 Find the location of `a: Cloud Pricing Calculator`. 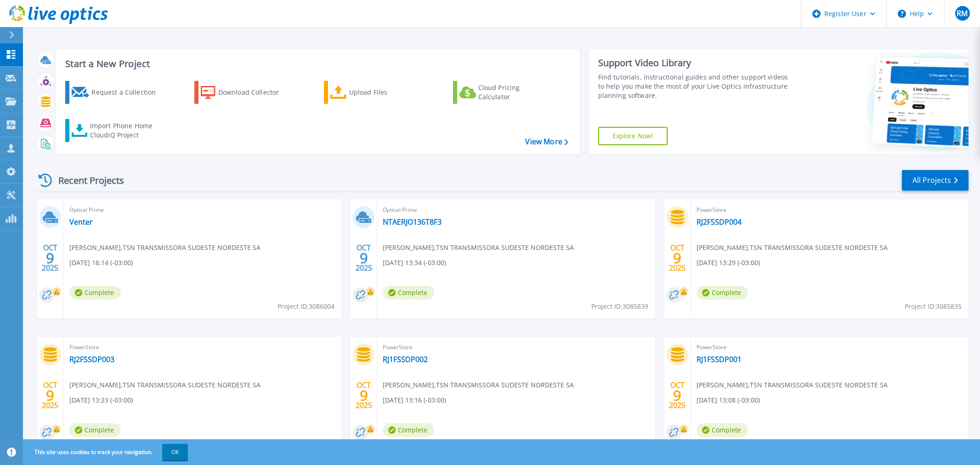

a: Cloud Pricing Calculator is located at coordinates (504, 92).